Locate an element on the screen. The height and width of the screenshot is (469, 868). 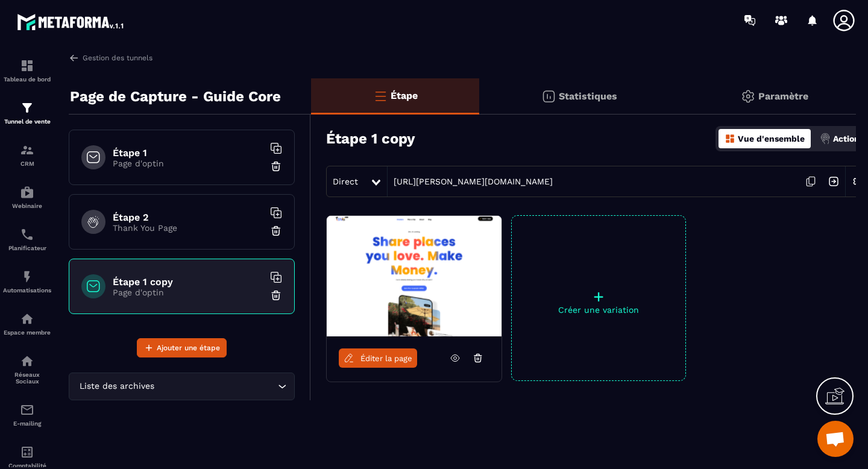
span: Liste des archives is located at coordinates (116, 386).